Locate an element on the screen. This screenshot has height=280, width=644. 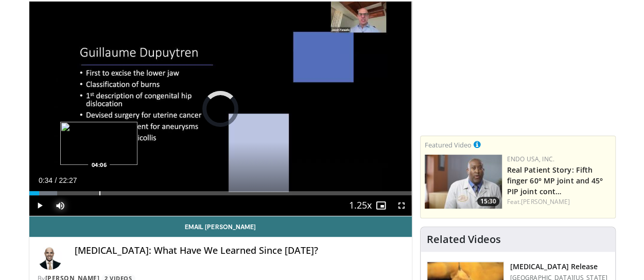
img: 55d69904-dd48-4cb8-9c2d-9fd278397143.150x105_q85_crop-smart_upscale.jpg is located at coordinates (463, 182).